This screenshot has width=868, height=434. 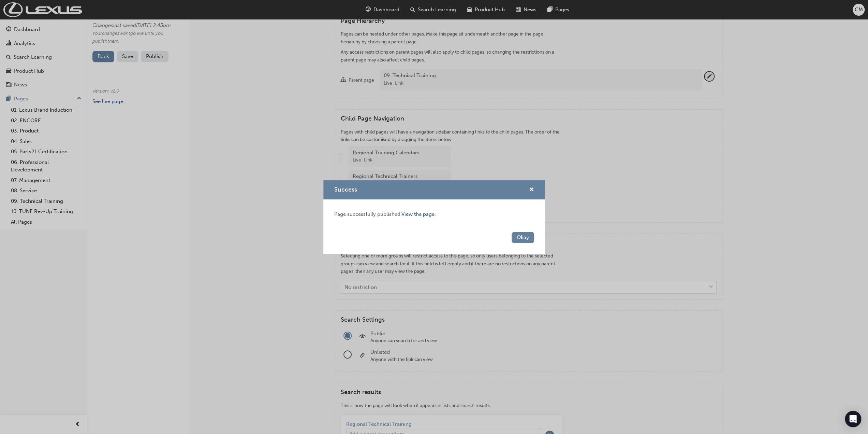 I want to click on div: Open Intercom Messenger, so click(x=853, y=419).